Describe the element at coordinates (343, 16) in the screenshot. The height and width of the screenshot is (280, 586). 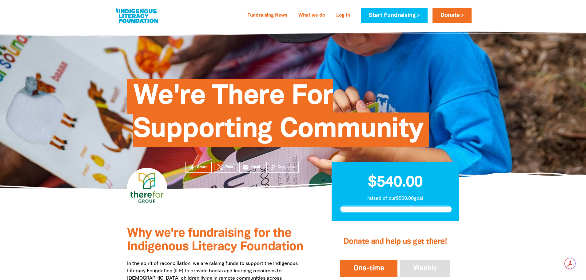
I see `a: Log In` at that location.